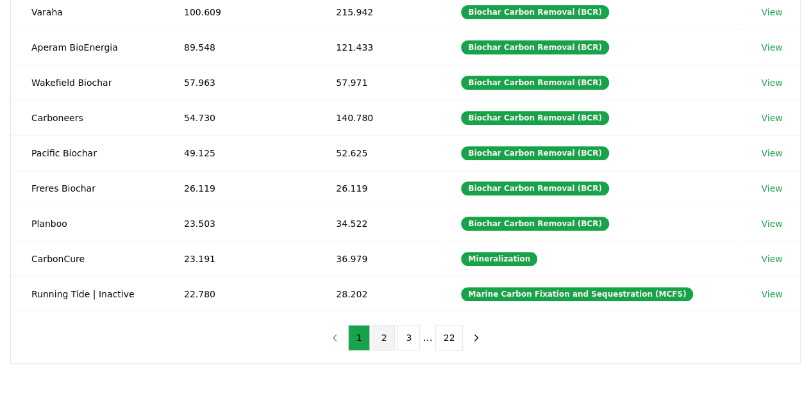  I want to click on td: 121.433, so click(378, 47).